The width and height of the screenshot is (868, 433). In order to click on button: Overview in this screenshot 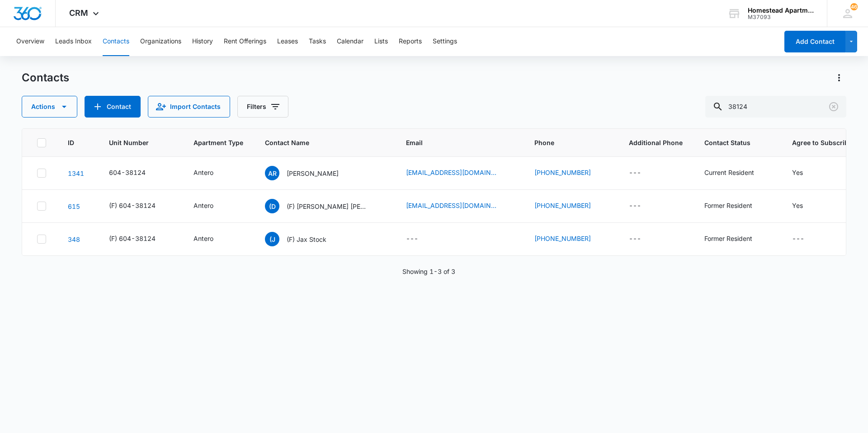, I will do `click(30, 41)`.